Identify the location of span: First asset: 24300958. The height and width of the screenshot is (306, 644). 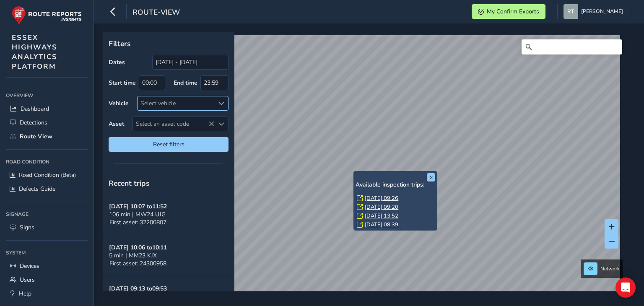
(138, 264).